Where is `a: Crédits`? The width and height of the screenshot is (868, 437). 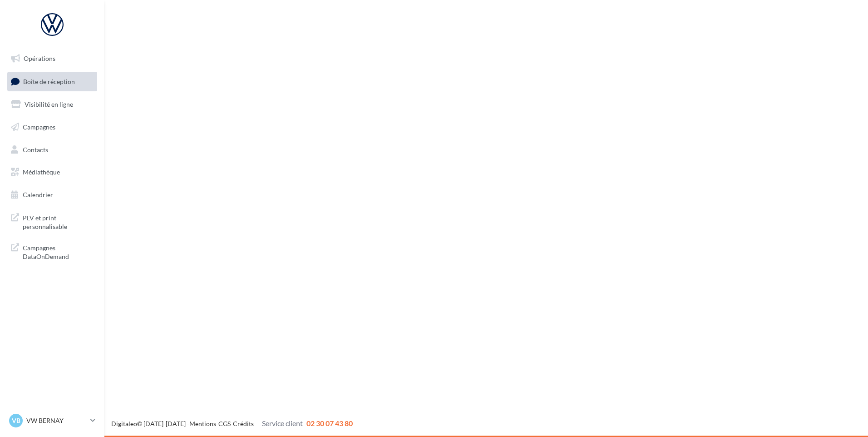 a: Crédits is located at coordinates (243, 424).